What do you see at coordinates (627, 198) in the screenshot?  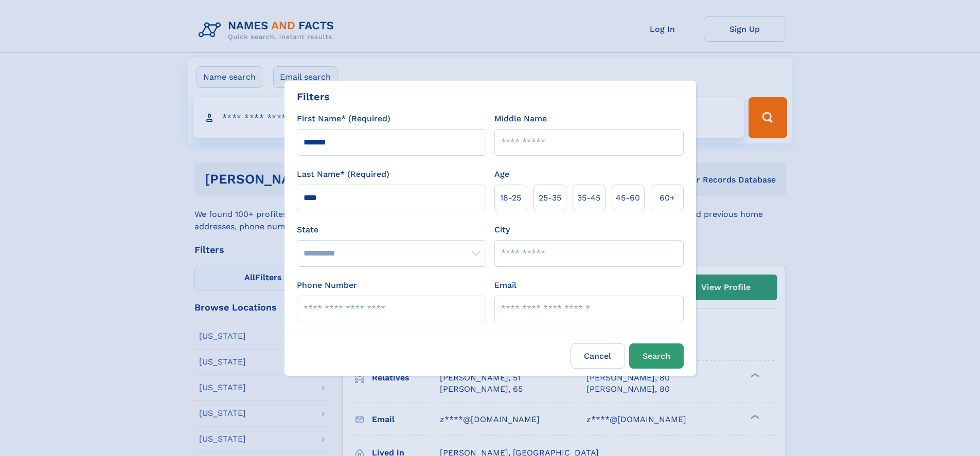 I see `span: 45‑60` at bounding box center [627, 198].